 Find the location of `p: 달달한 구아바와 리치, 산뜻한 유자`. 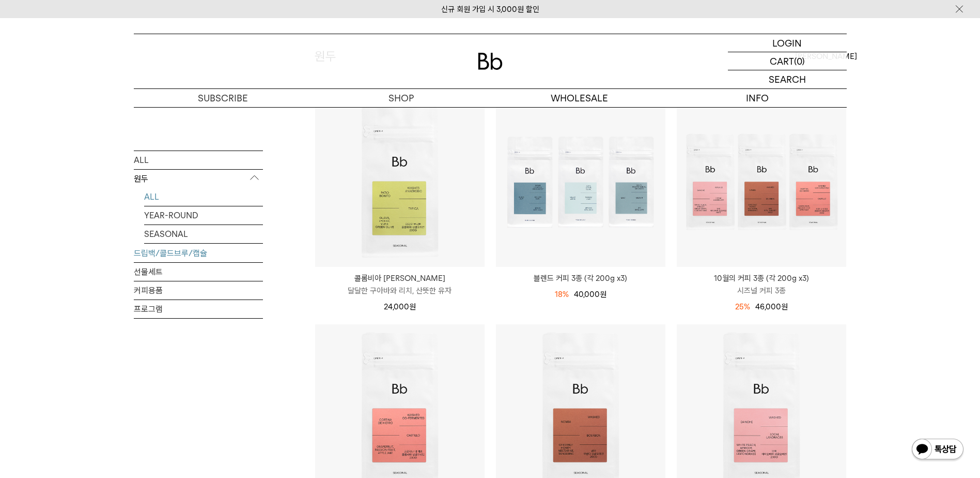

p: 달달한 구아바와 리치, 산뜻한 유자 is located at coordinates (400, 291).